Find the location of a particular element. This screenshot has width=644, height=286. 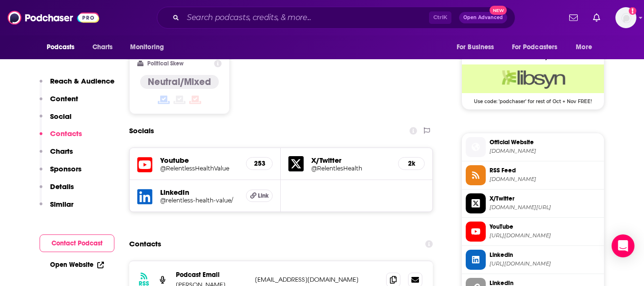

a: Podchaser - Follow, Share and Rate Podcasts is located at coordinates (54, 17).